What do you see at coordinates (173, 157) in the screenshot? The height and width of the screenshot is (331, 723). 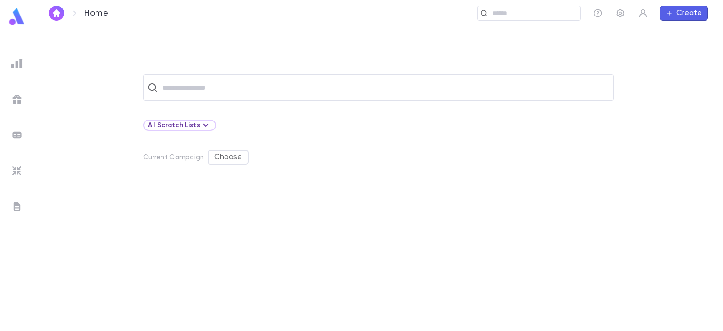 I see `p: Current Campaign` at bounding box center [173, 157].